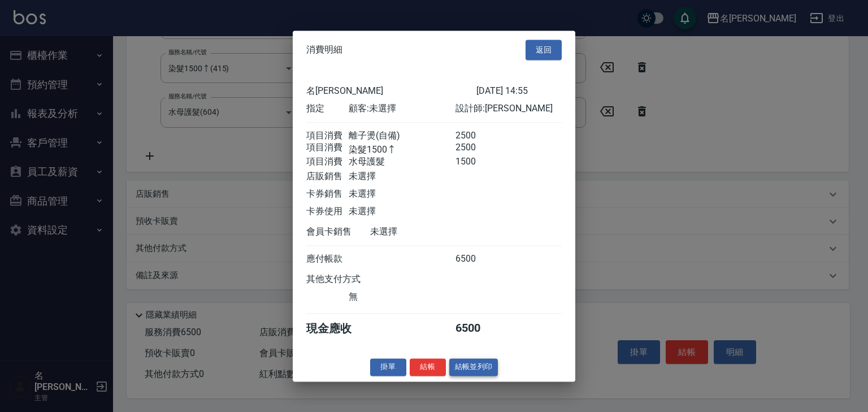  What do you see at coordinates (402, 162) in the screenshot?
I see `div: 水母護髮` at bounding box center [402, 162].